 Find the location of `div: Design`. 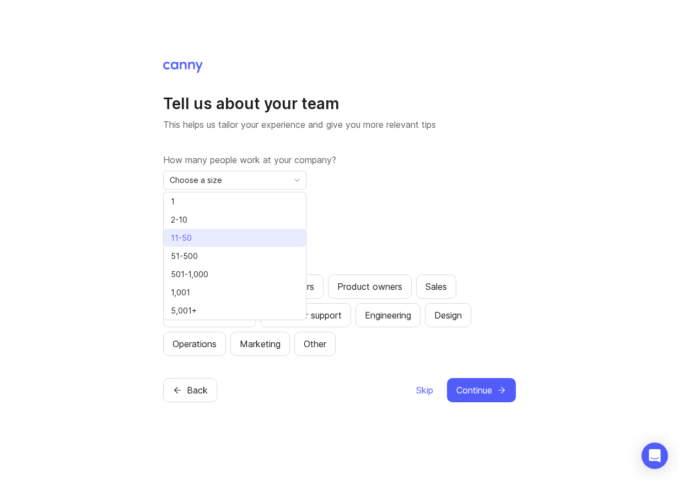

div: Design is located at coordinates (448, 315).